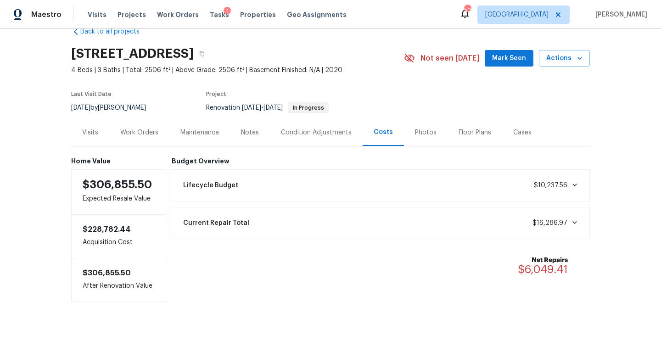 This screenshot has height=357, width=661. What do you see at coordinates (91, 94) in the screenshot?
I see `span: Last Visit Date` at bounding box center [91, 94].